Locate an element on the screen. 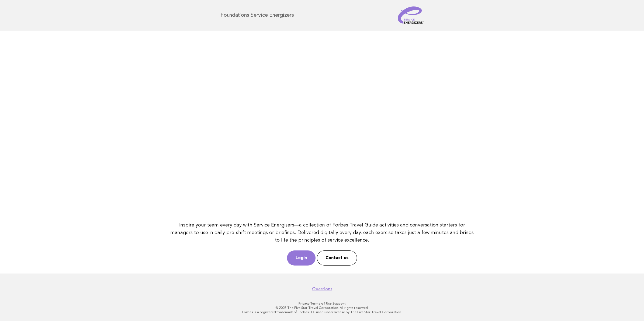 The image size is (644, 321). p: Forbes is a registered trademark of Forbes LLC used under license by The Five Star Travel Corpora... is located at coordinates (322, 312).